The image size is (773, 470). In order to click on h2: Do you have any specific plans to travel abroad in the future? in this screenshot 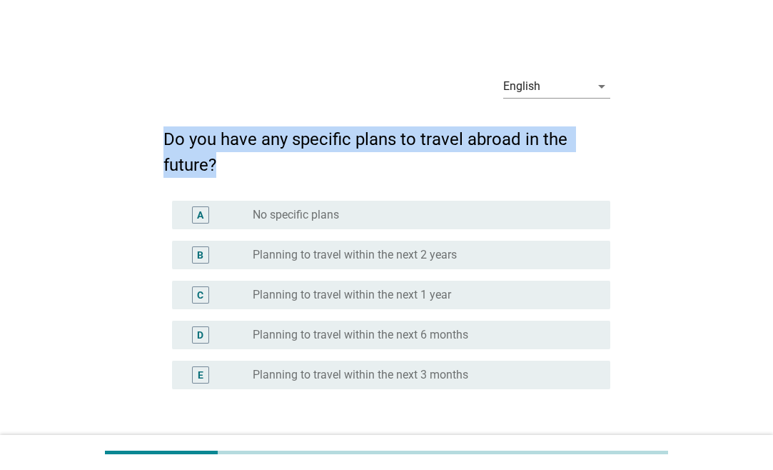, I will do `click(387, 145)`.